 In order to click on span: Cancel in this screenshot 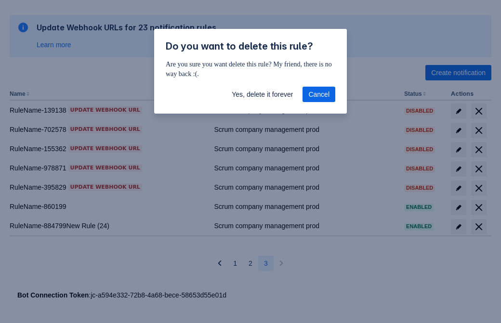, I will do `click(319, 94)`.